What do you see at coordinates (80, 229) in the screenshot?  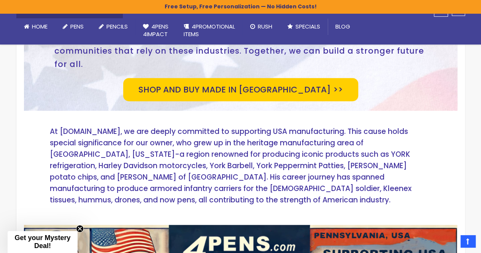 I see `button: Close teaser` at bounding box center [80, 229].